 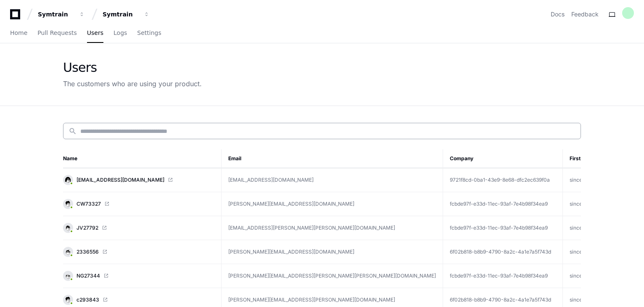 What do you see at coordinates (591, 158) in the screenshot?
I see `th: First Active` at bounding box center [591, 158].